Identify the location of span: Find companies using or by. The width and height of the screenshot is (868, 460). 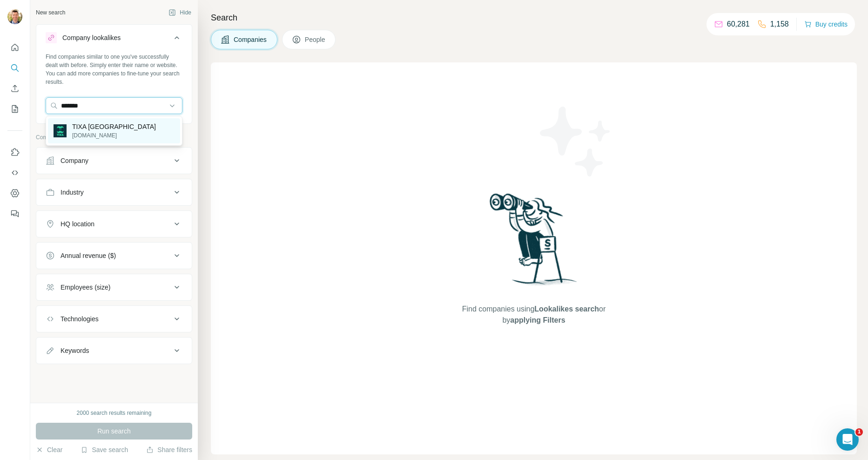
(534, 315).